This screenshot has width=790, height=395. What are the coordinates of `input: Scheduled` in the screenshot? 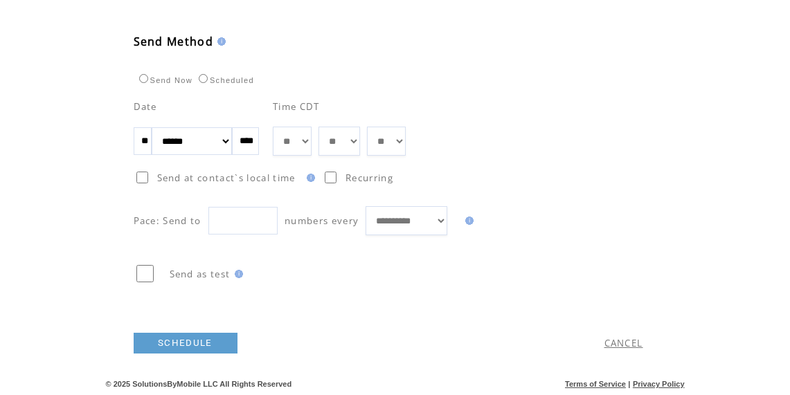 It's located at (203, 78).